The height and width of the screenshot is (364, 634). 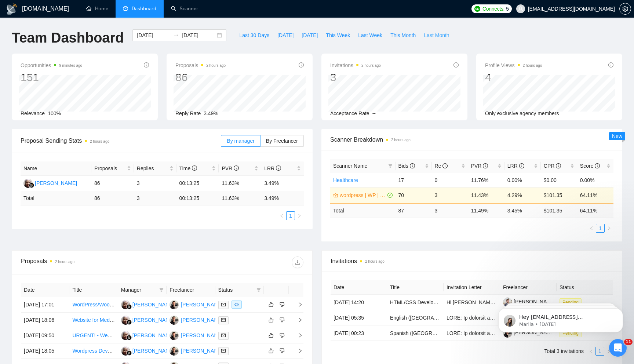 I want to click on td: 0, so click(x=450, y=180).